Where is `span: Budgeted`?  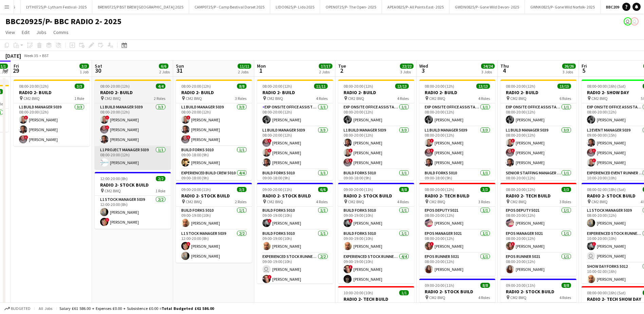 span: Budgeted is located at coordinates (21, 309).